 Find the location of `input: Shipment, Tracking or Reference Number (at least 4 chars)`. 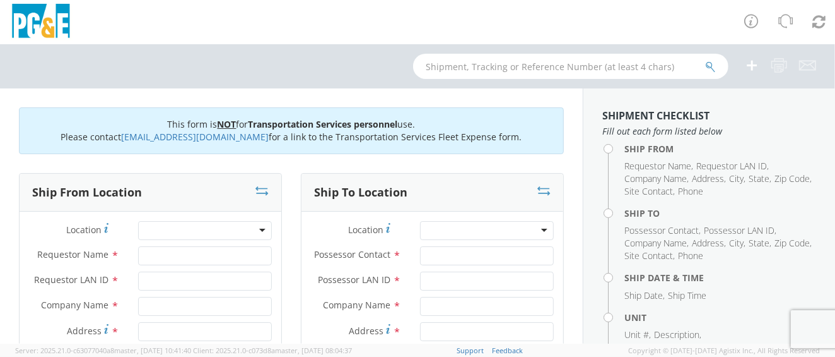

input: Shipment, Tracking or Reference Number (at least 4 chars) is located at coordinates (571, 66).